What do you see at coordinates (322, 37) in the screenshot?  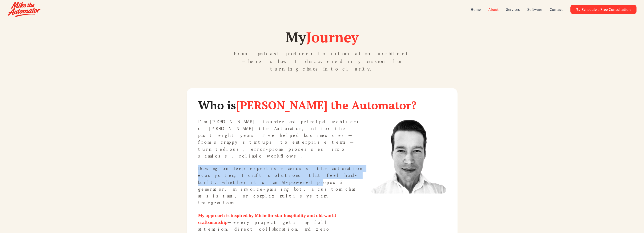 I see `h1: My` at bounding box center [322, 37].